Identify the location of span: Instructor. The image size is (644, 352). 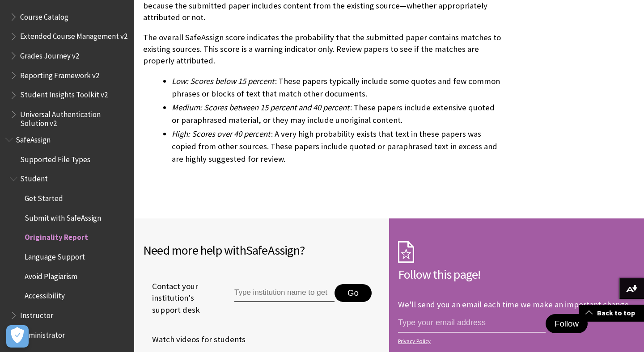
(37, 314).